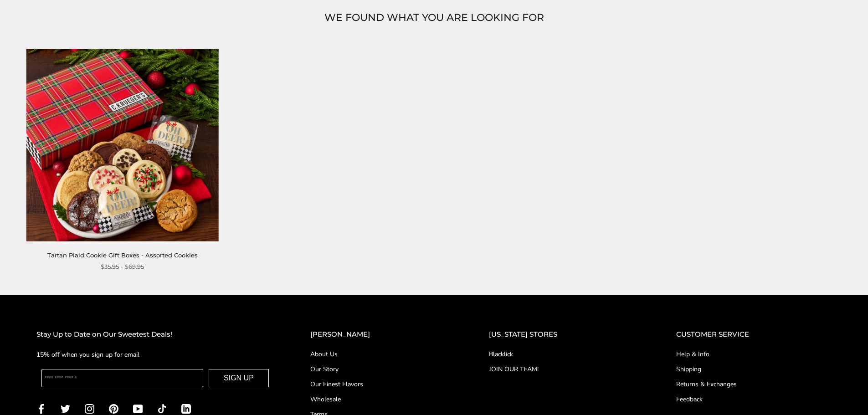 The image size is (868, 415). Describe the element at coordinates (155, 354) in the screenshot. I see `p: 15% off when you sign up for email` at that location.